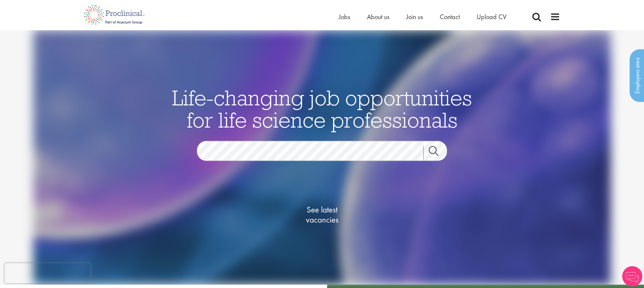 The image size is (644, 288). What do you see at coordinates (450, 17) in the screenshot?
I see `a: Contact` at bounding box center [450, 17].